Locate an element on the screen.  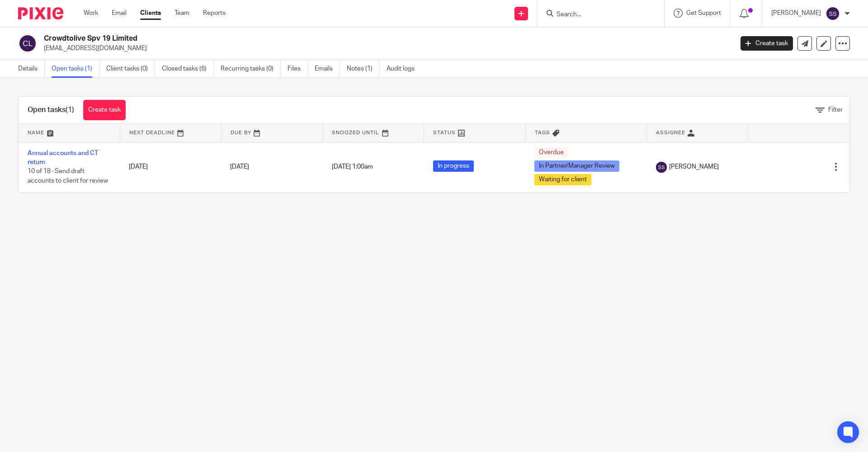
input: Search is located at coordinates (596, 15).